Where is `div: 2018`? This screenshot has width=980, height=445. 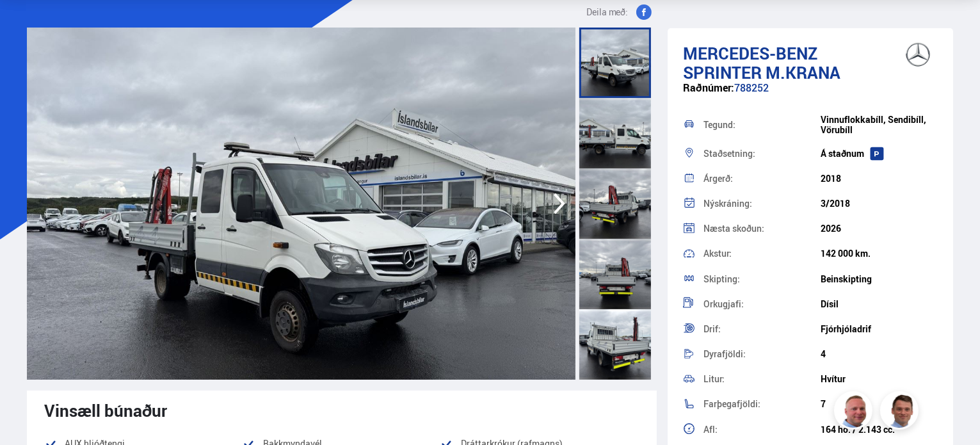 div: 2018 is located at coordinates (879, 179).